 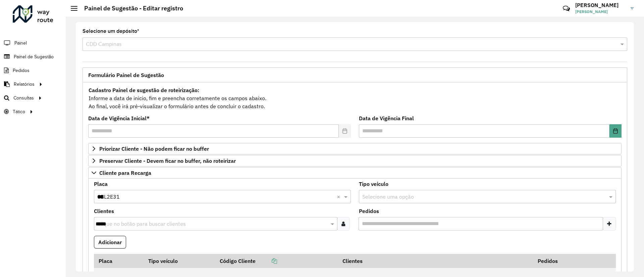 What do you see at coordinates (154, 149) in the screenshot?
I see `span: Priorizar Cliente - Não podem ficar no buffer` at bounding box center [154, 149].